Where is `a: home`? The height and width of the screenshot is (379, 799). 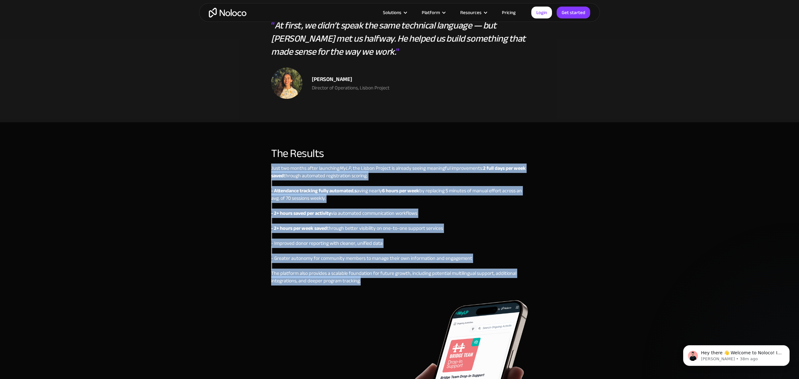
a: home is located at coordinates (228, 13).